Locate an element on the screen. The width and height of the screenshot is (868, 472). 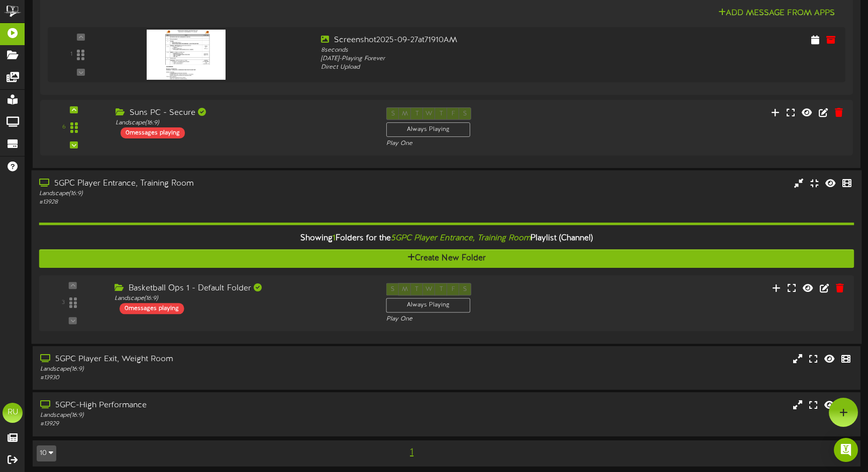
div: # 13930 is located at coordinates (205, 378).